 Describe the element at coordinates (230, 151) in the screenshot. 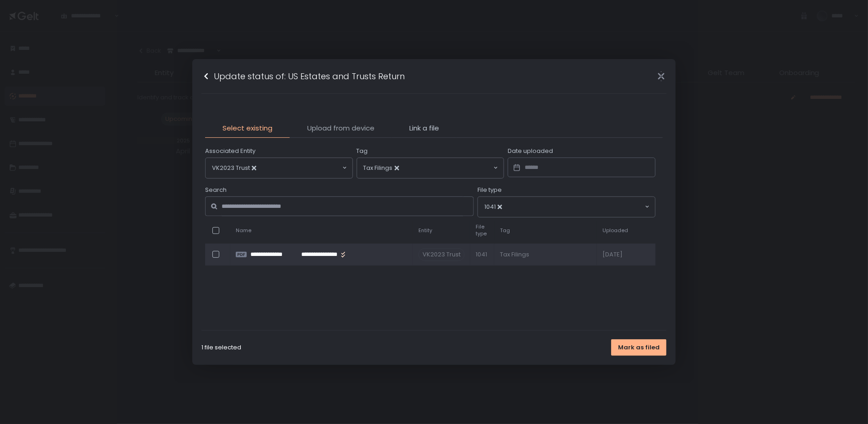

I see `span: Associated Entity` at that location.